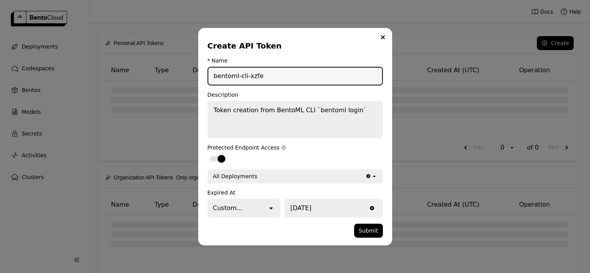 The image size is (590, 273). What do you see at coordinates (295, 120) in the screenshot?
I see `textarea: Token creation from BentoML CLI `bentoml login`` at bounding box center [295, 120].